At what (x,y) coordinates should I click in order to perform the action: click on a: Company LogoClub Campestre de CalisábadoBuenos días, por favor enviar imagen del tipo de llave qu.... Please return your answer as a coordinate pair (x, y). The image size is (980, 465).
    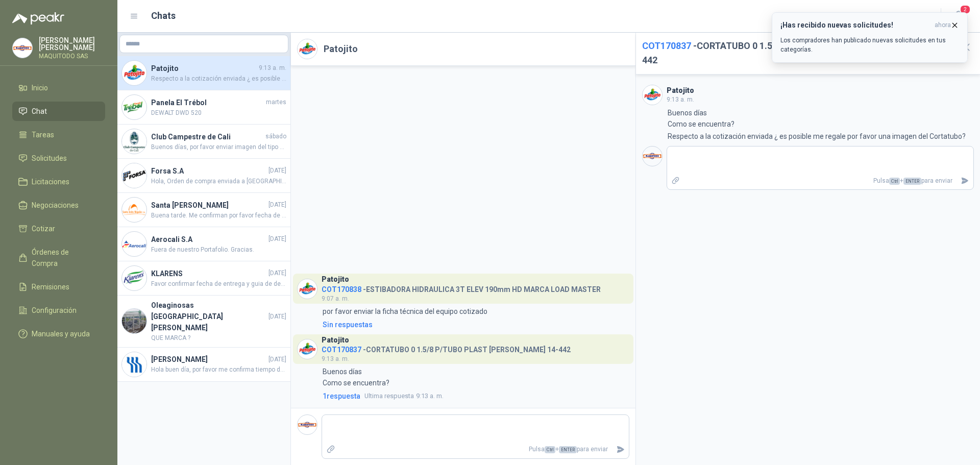
    Looking at the image, I should click on (204, 141).